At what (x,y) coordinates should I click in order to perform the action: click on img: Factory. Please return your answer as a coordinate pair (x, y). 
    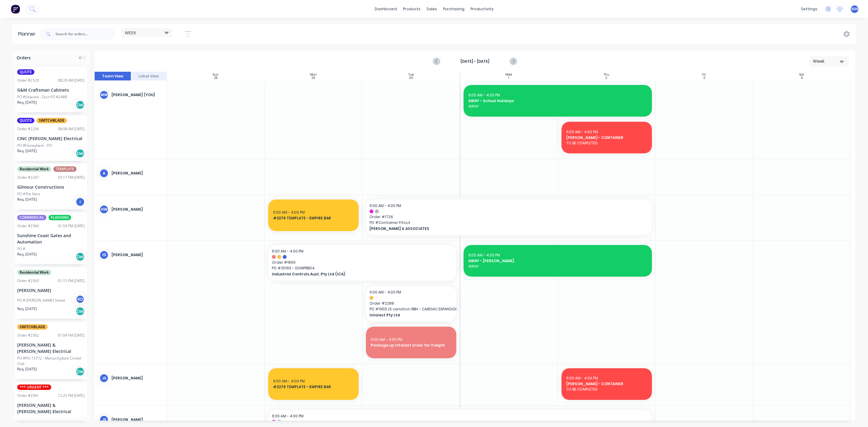
    Looking at the image, I should click on (15, 9).